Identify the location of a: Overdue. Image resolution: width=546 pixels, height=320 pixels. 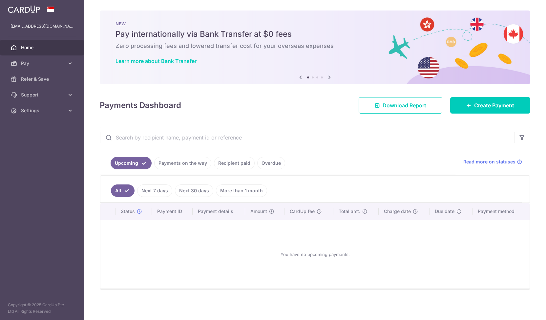
(271, 163).